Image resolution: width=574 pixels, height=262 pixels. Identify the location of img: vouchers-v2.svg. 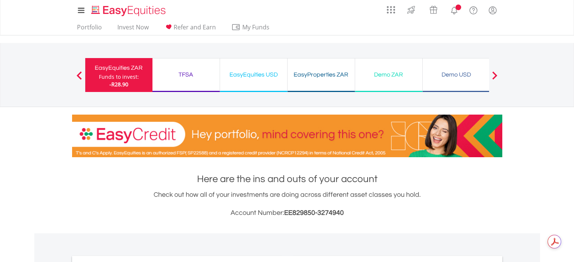
(433, 10).